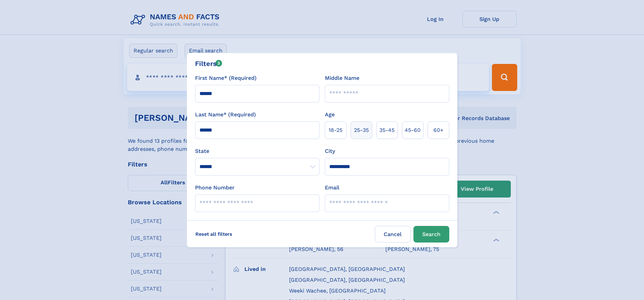  What do you see at coordinates (336, 130) in the screenshot?
I see `span: 18‑25` at bounding box center [336, 130].